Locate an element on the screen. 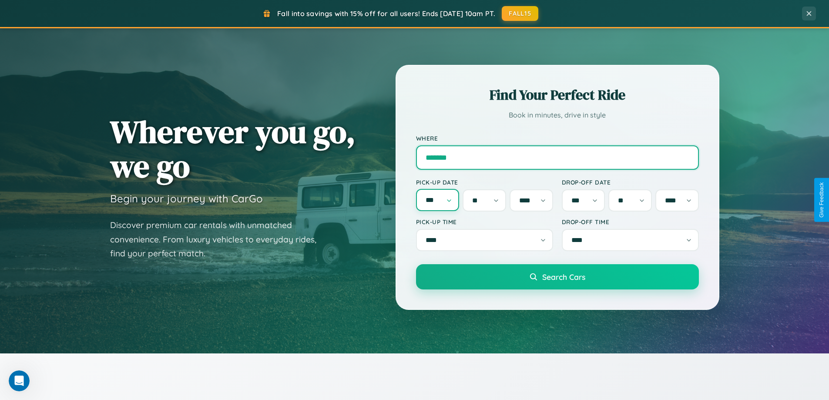 This screenshot has width=829, height=400. h2: Find Your Perfect Ride is located at coordinates (558, 95).